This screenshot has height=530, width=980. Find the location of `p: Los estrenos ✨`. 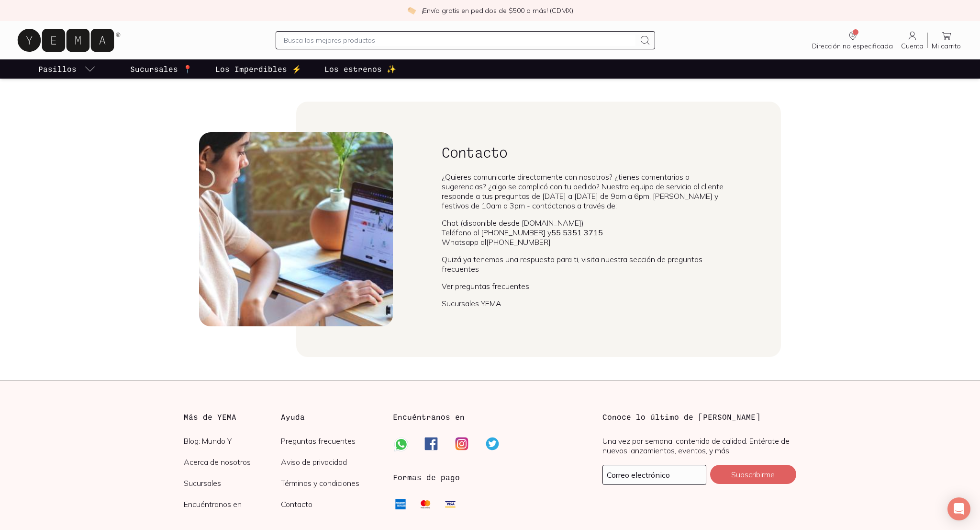

p: Los estrenos ✨ is located at coordinates (360, 69).